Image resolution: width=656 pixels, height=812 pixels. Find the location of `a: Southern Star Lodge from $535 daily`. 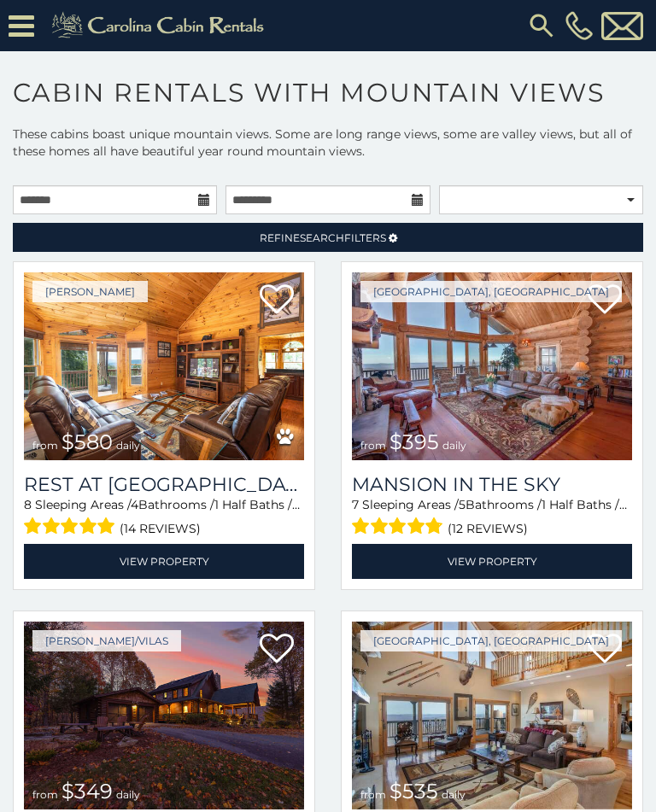

a: Southern Star Lodge from $535 daily is located at coordinates (492, 716).